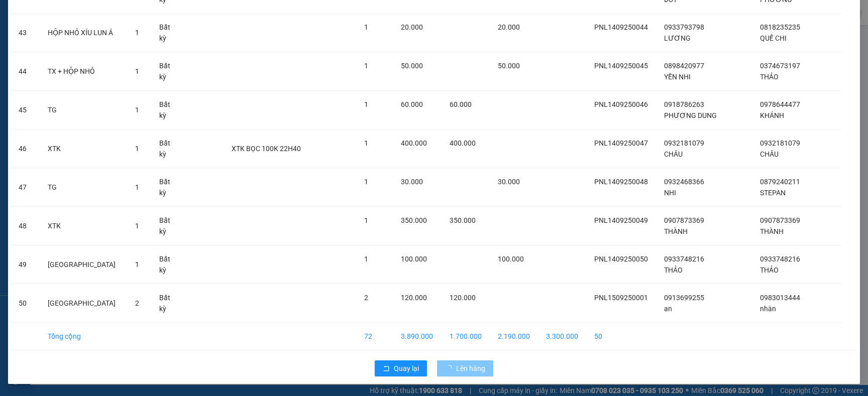 The height and width of the screenshot is (396, 868). I want to click on td: 49, so click(25, 265).